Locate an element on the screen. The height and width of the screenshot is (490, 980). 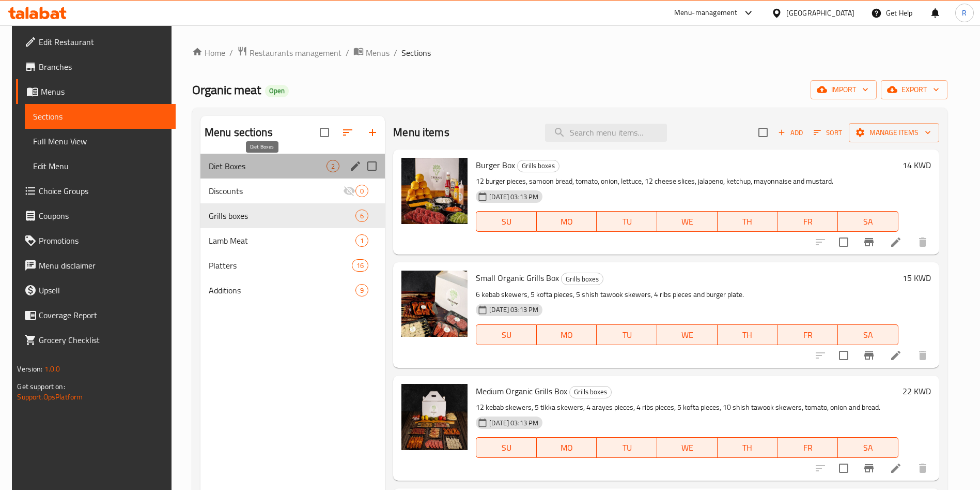
span: Sort items is located at coordinates (828, 133).